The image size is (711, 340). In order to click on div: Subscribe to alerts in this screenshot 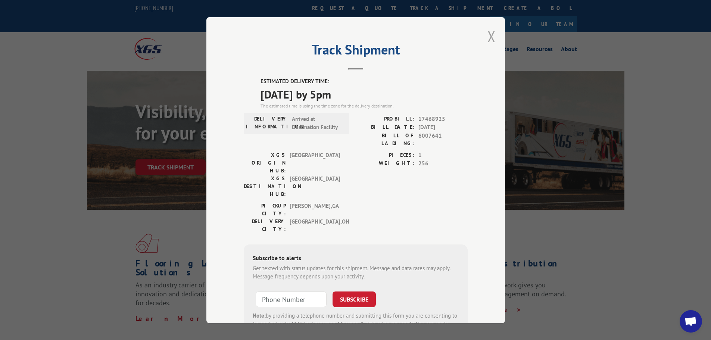, I will do `click(356, 258)`.